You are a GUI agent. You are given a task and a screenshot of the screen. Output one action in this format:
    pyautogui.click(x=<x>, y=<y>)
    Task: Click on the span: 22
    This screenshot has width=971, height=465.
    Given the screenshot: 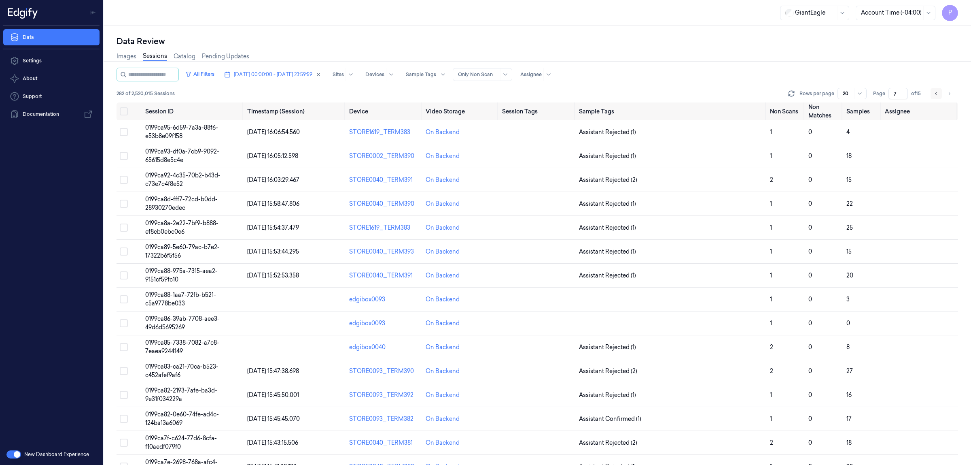 What is the action you would take?
    pyautogui.click(x=850, y=204)
    